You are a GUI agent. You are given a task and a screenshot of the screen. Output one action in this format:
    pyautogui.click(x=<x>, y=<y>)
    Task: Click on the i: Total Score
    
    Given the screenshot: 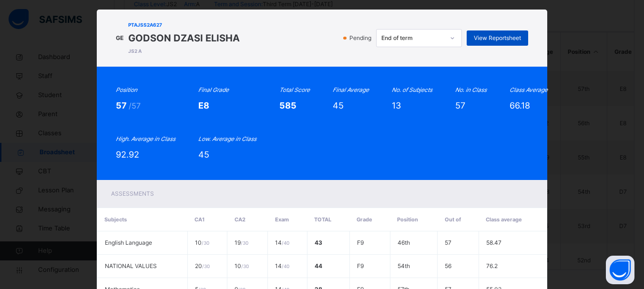 What is the action you would take?
    pyautogui.click(x=295, y=89)
    